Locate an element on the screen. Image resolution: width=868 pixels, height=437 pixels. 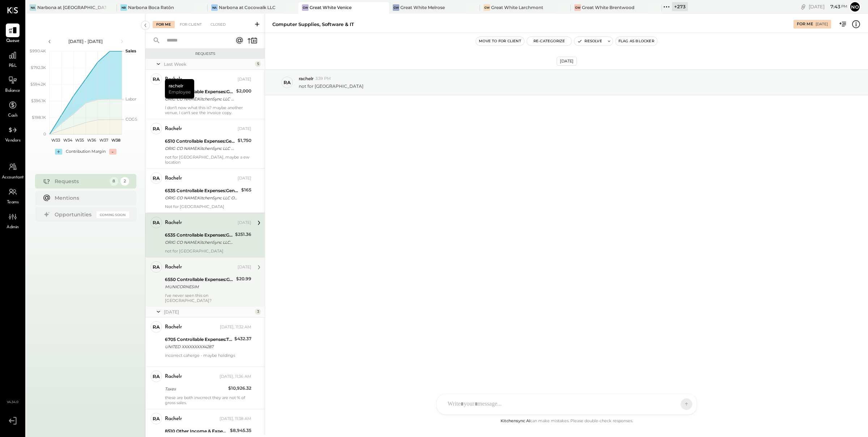
span: Cash is located at coordinates (13, 116).